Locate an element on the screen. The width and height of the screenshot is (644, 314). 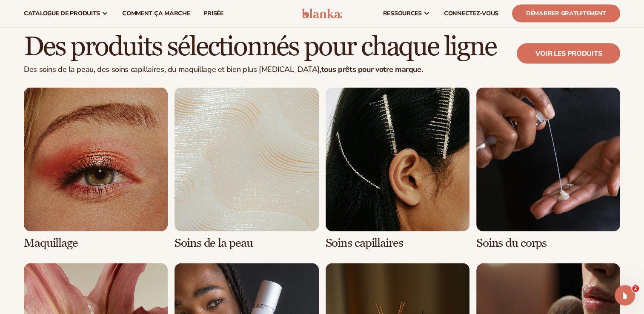
a: logo is located at coordinates (322, 14).